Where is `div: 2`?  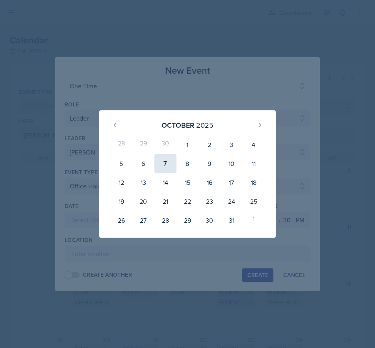 div: 2 is located at coordinates (209, 144).